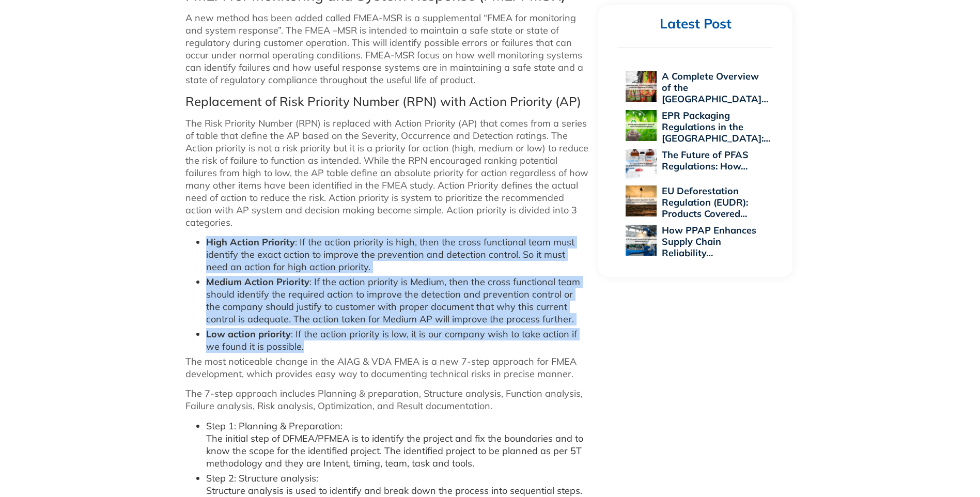 The image size is (980, 497). Describe the element at coordinates (705, 160) in the screenshot. I see `a: The Future of PFAS Regulations: How…` at that location.